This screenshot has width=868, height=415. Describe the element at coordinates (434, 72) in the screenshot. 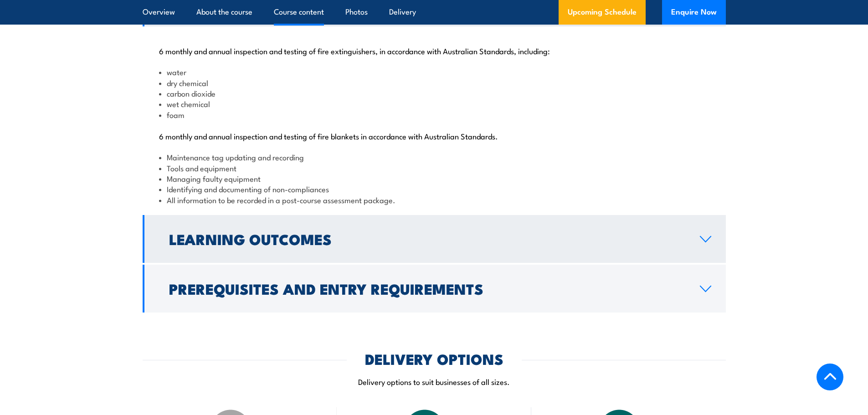

I see `li: water` at that location.